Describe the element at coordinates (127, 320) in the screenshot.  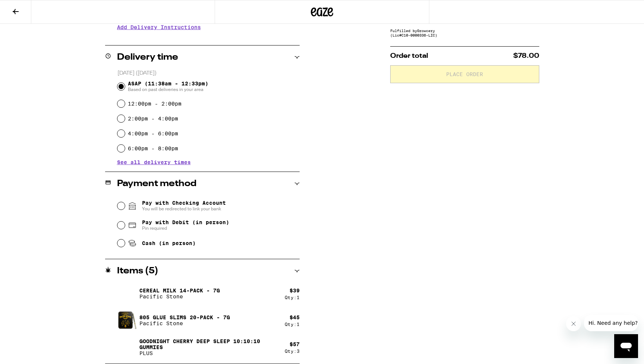
I see `img: 805 Glue Slims 20-Pack - 7g` at that location.